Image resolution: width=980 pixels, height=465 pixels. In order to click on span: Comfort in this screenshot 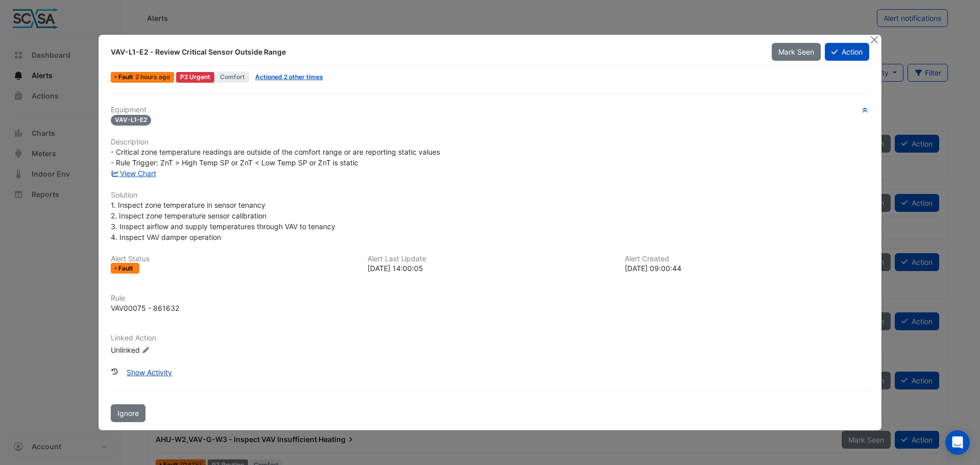, I will do `click(233, 77)`.